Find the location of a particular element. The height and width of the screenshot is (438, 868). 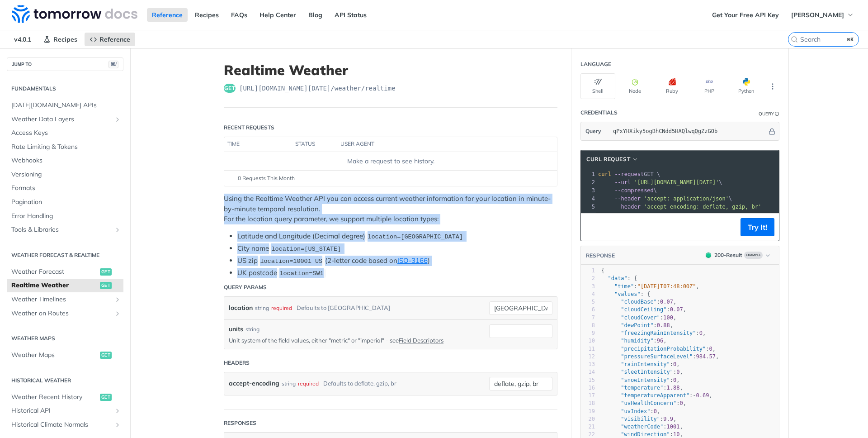

th: status is located at coordinates (315, 144).